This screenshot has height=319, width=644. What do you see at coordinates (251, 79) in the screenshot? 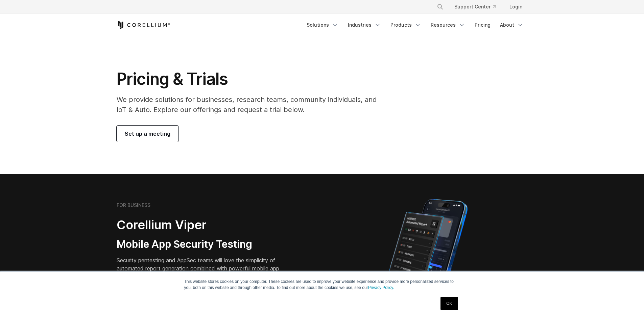
I see `h1: Pricing & Trials` at bounding box center [251, 79].